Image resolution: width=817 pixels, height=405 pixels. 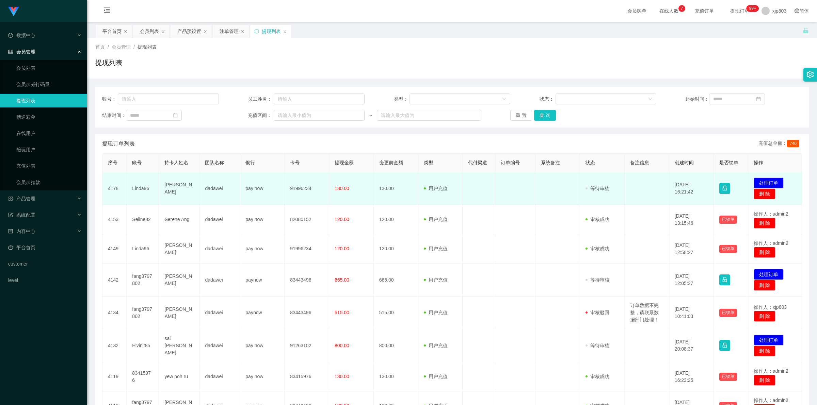 What do you see at coordinates (262, 280) in the screenshot?
I see `td: paynow` at bounding box center [262, 280].